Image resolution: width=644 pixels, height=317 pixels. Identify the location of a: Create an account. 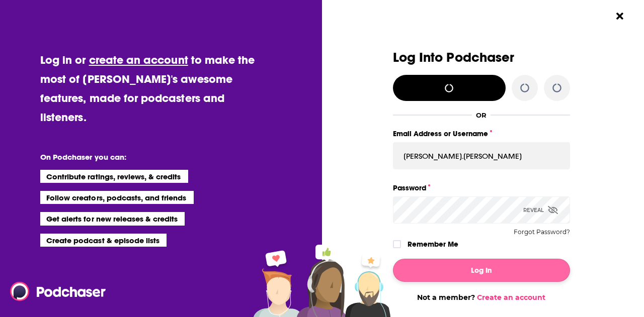
(511, 298).